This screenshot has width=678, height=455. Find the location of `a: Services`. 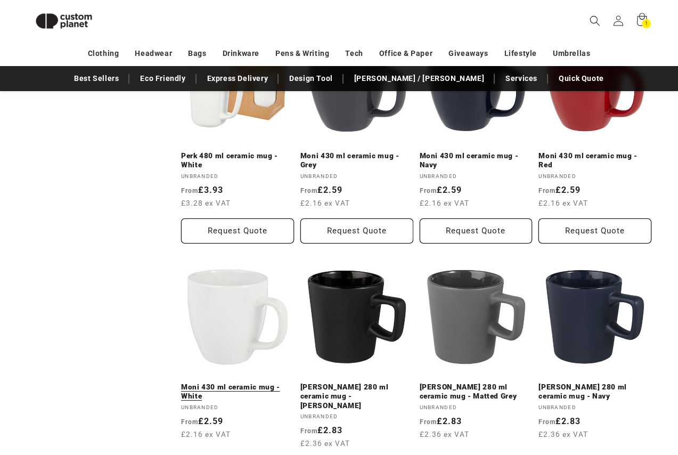

a: Services is located at coordinates (521, 78).